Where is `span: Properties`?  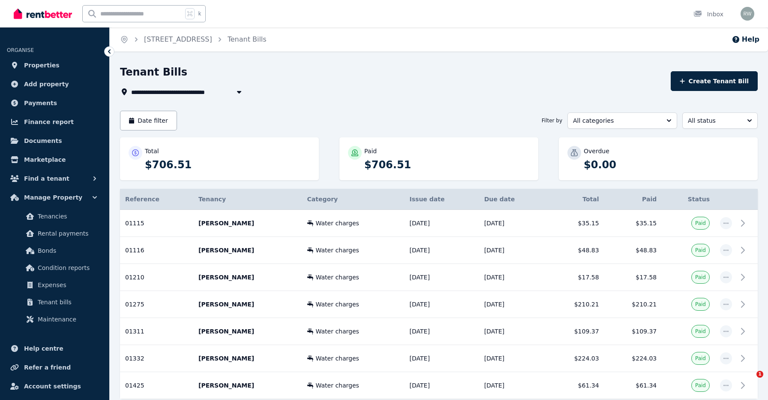
span: Properties is located at coordinates (42, 65).